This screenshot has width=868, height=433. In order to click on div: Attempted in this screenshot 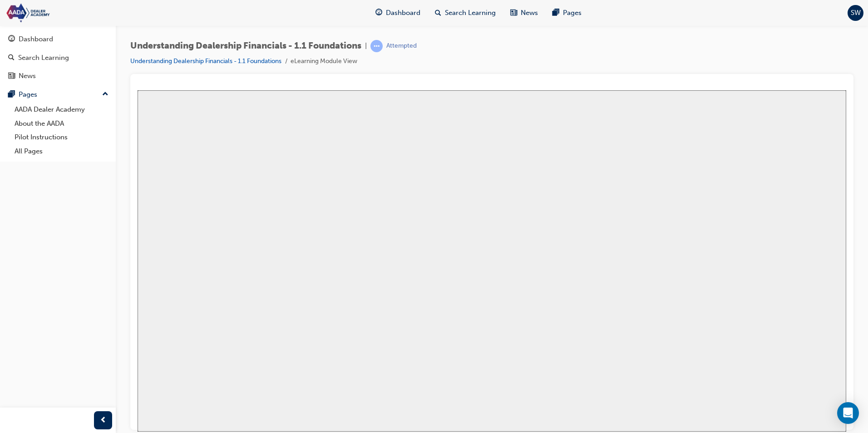, I will do `click(401, 46)`.